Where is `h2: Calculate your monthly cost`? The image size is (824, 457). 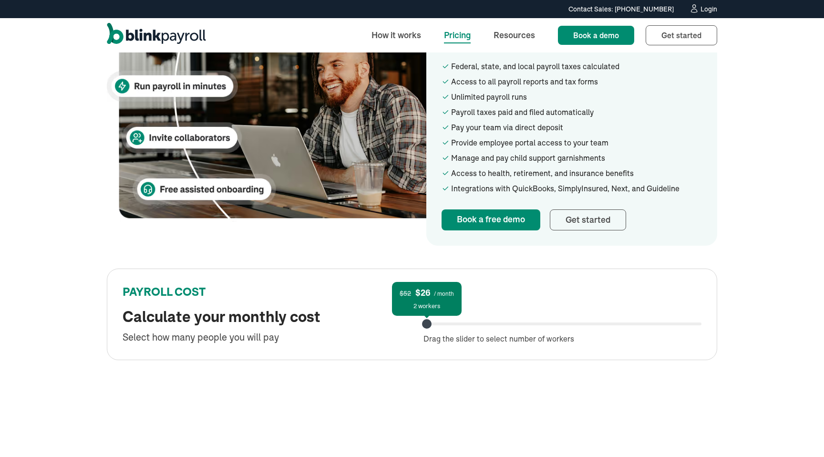
h2: Calculate your monthly cost is located at coordinates (261, 317).